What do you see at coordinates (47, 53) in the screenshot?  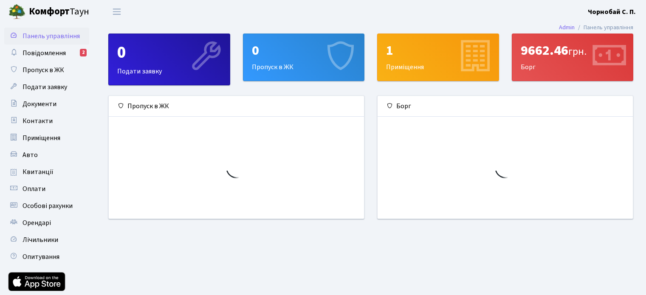 I see `a: Повідомлення2` at bounding box center [47, 53].